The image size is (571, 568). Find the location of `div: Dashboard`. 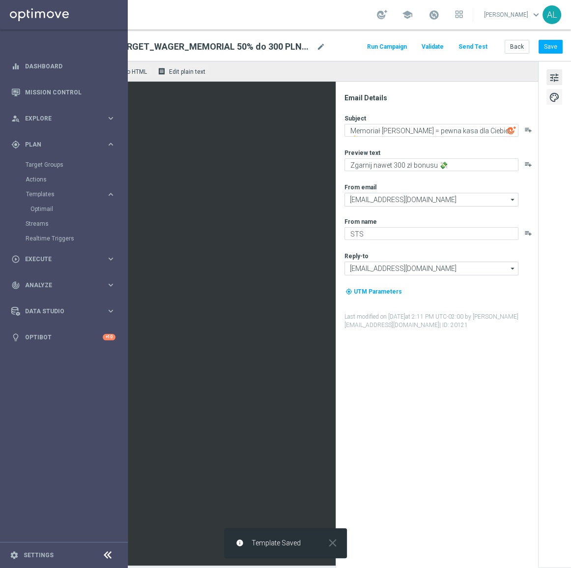

div: Dashboard is located at coordinates (63, 66).